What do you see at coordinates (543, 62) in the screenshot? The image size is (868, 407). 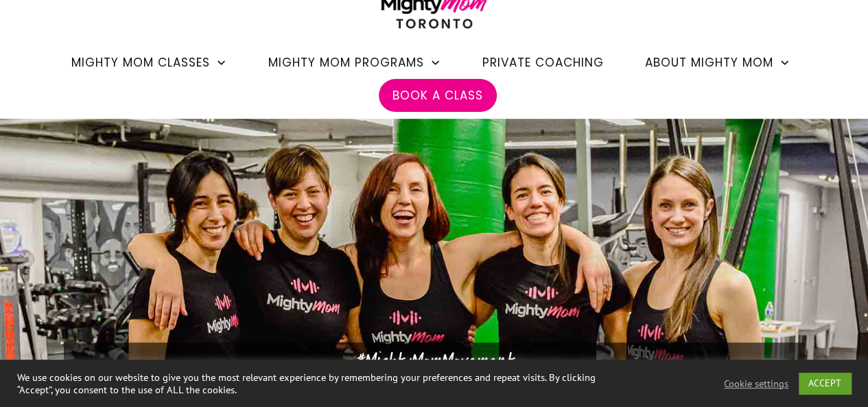 I see `a: Private Coaching` at bounding box center [543, 62].